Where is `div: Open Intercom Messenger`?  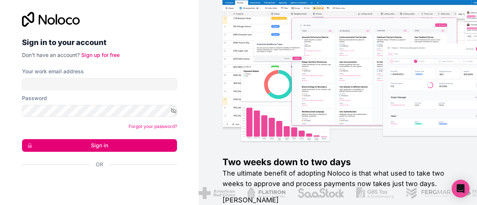
div: Open Intercom Messenger is located at coordinates (460, 189).